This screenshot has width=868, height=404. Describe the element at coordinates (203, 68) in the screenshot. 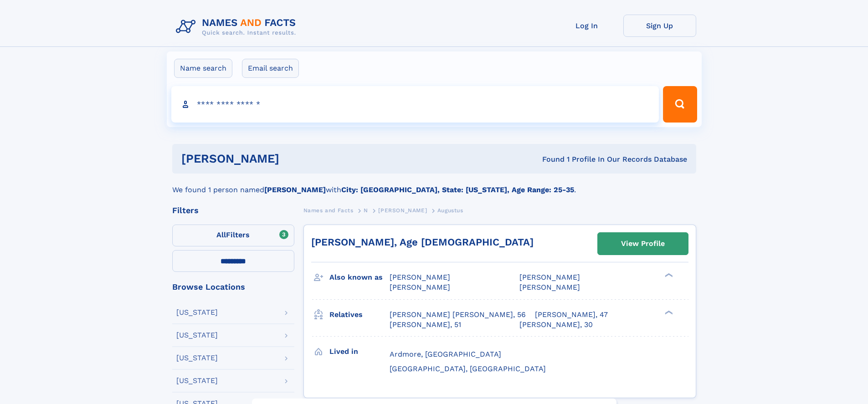

I see `label: Name search` at that location.